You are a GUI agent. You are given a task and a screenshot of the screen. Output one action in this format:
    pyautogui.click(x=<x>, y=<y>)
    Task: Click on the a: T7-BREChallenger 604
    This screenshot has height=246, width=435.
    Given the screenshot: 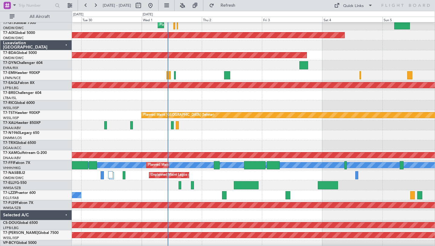 What is the action you would take?
    pyautogui.click(x=22, y=93)
    